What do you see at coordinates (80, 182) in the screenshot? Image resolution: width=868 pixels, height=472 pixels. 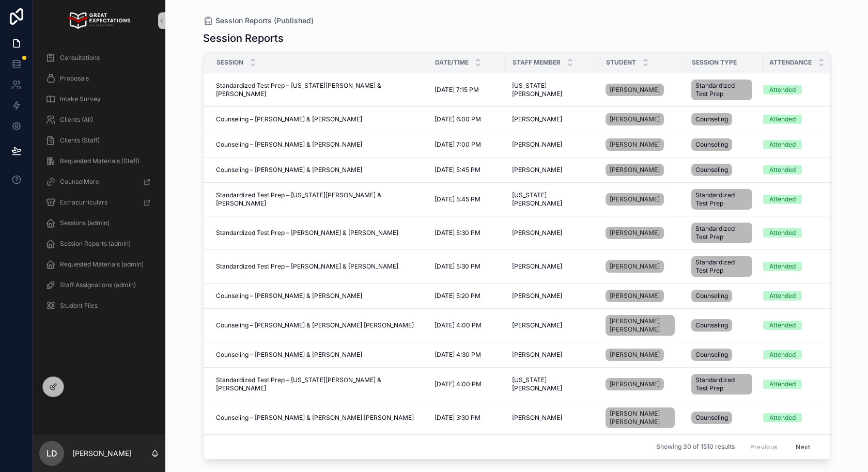 I see `span: CounselMore` at bounding box center [80, 182].